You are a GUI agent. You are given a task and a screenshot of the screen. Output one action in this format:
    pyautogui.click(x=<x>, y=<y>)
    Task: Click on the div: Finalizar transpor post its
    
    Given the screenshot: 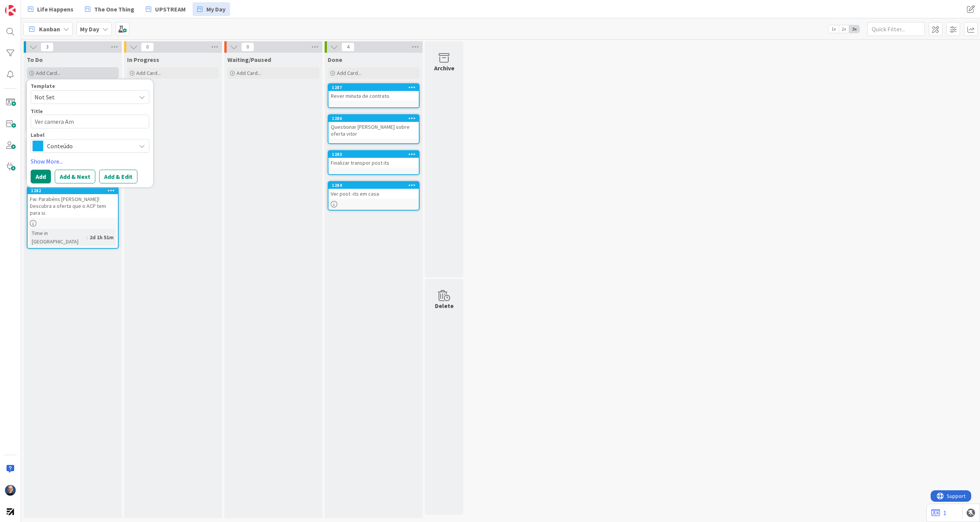 What is the action you would take?
    pyautogui.click(x=373, y=163)
    